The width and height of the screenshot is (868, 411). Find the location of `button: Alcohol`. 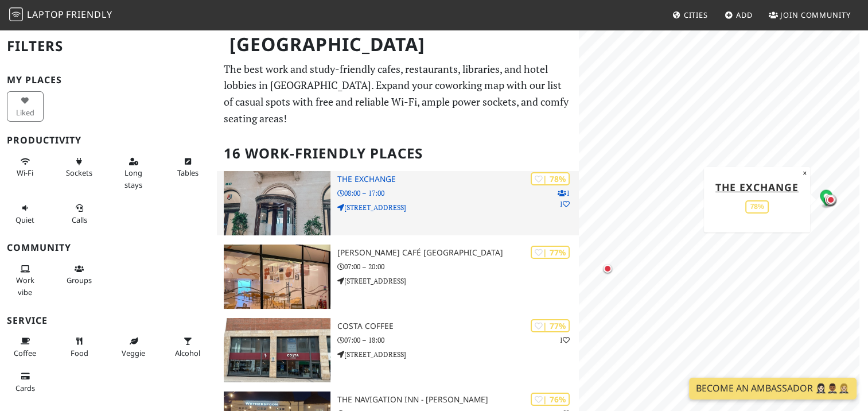

button: Alcohol is located at coordinates (189, 347).